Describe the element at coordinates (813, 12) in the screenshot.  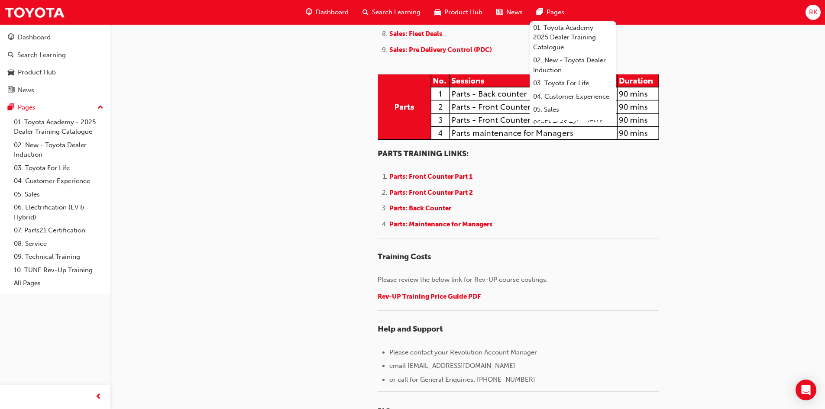
I see `button: RK` at that location.